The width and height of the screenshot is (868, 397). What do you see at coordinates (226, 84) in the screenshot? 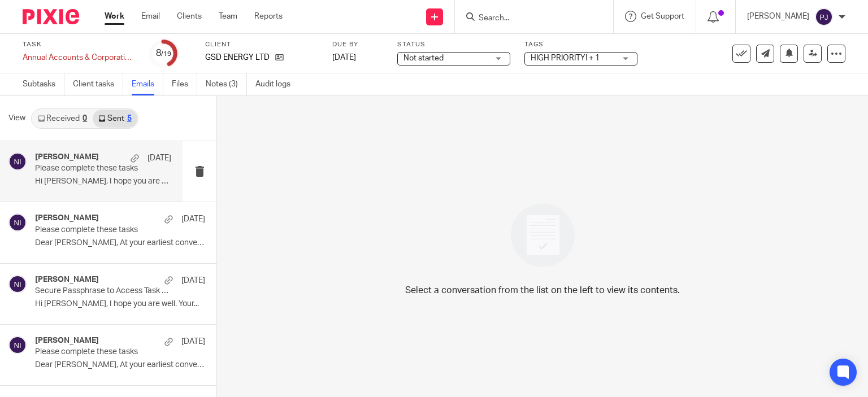
I see `a: Notes (3)` at bounding box center [226, 84].